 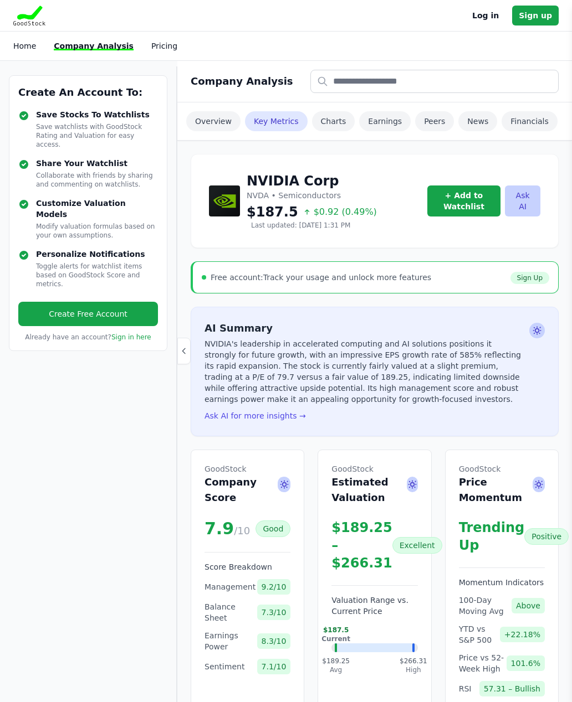 I want to click on a: Peers, so click(x=434, y=121).